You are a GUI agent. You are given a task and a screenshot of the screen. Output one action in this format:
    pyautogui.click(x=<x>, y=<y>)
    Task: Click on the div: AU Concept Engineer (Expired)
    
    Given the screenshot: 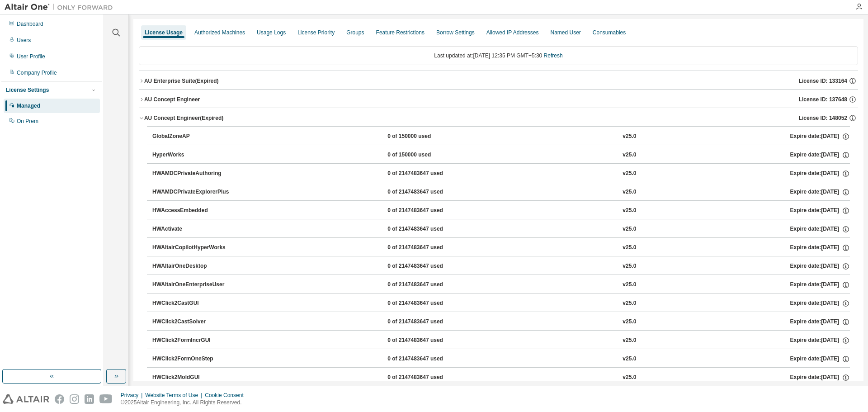 What is the action you would take?
    pyautogui.click(x=183, y=118)
    